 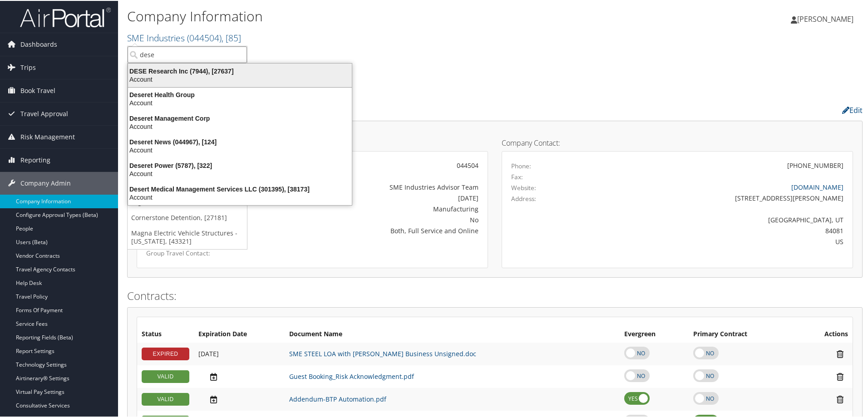 What do you see at coordinates (240, 165) in the screenshot?
I see `div: Deseret Power (5787), [322]` at bounding box center [240, 165].